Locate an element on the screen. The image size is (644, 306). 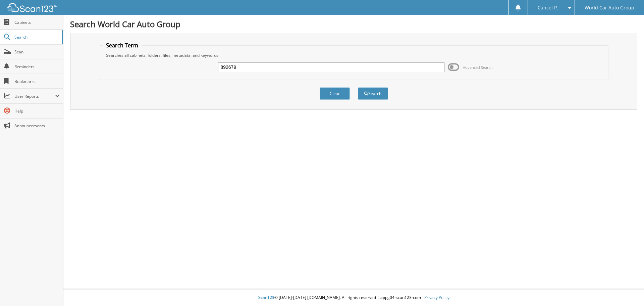
img: scan123-logo-white.svg is located at coordinates (32, 8).